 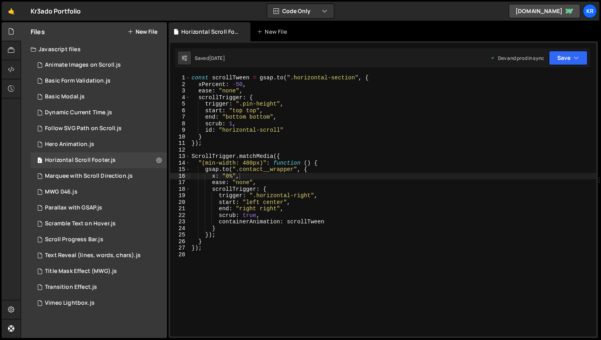 I want to click on div: Hero Animation.js, so click(x=70, y=145).